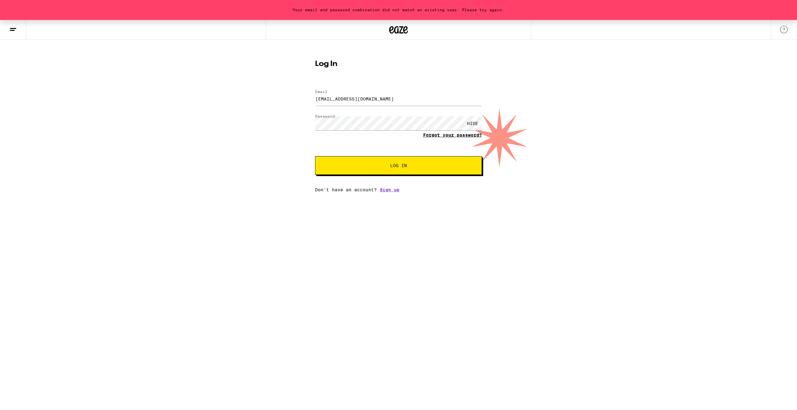 The image size is (797, 410). I want to click on label: Password, so click(325, 116).